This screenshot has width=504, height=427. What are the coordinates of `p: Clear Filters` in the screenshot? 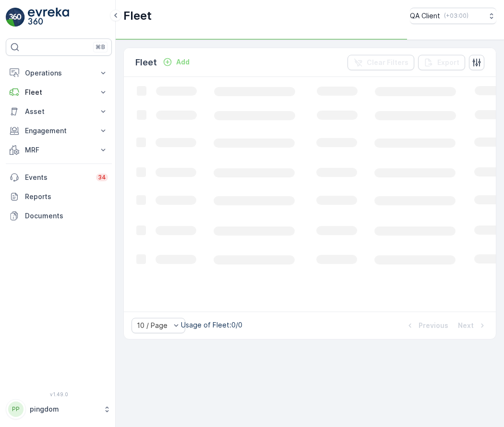 It's located at (387, 62).